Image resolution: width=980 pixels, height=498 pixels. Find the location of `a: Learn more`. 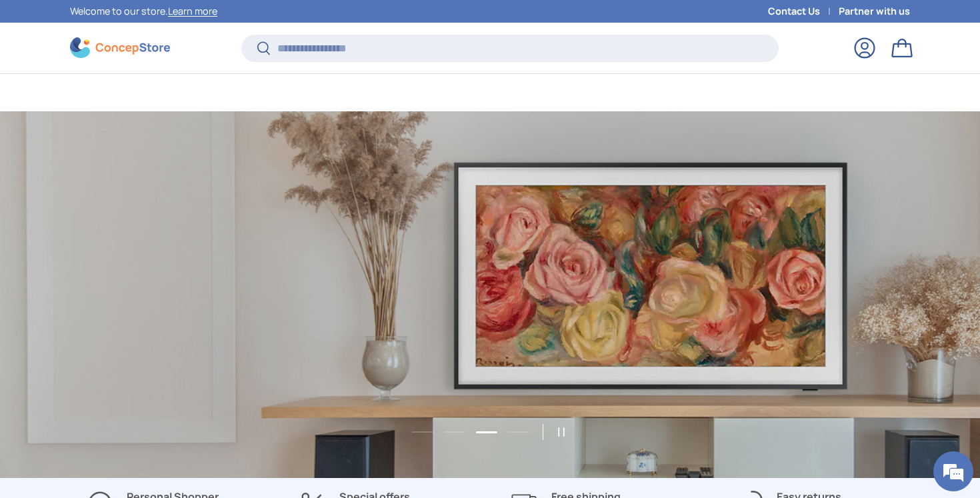

a: Learn more is located at coordinates (193, 11).